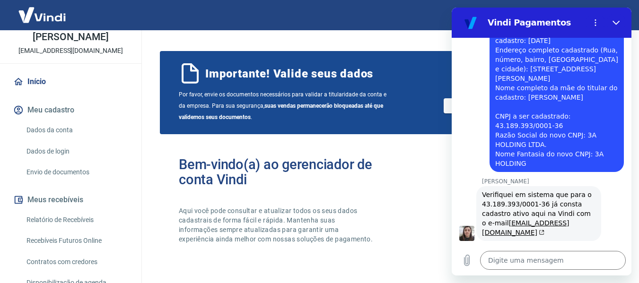  What do you see at coordinates (289, 74) in the screenshot?
I see `span: Importante! Valide seus dados` at bounding box center [289, 74].